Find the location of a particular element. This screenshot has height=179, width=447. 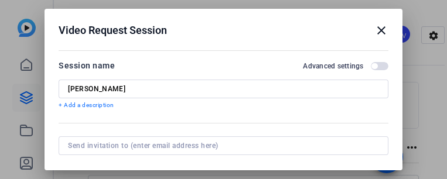

input: Send invitation to (enter email address here) is located at coordinates (221, 146).